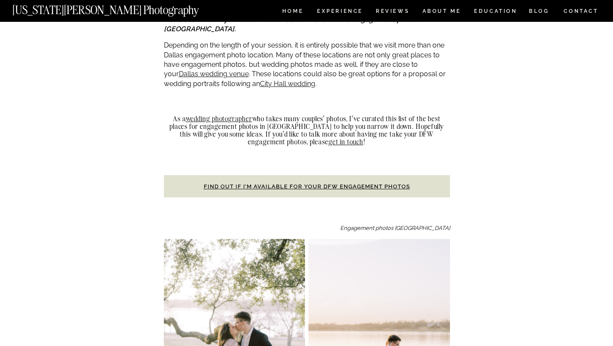 The image size is (613, 346). What do you see at coordinates (495, 12) in the screenshot?
I see `a: EDUCATION` at bounding box center [495, 12].